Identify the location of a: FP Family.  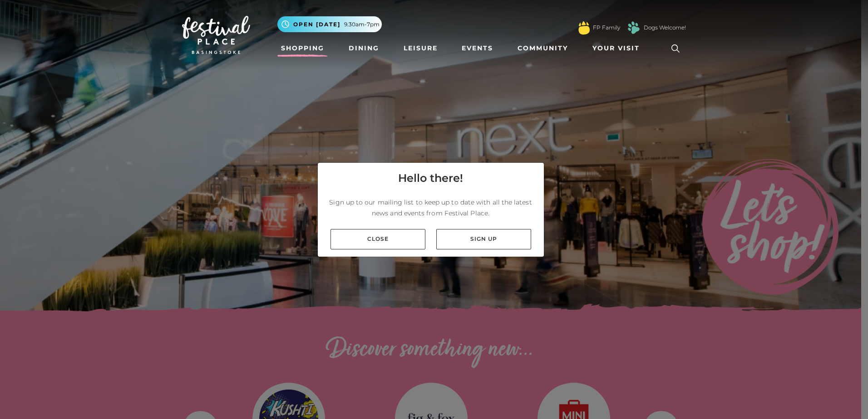
(607, 27).